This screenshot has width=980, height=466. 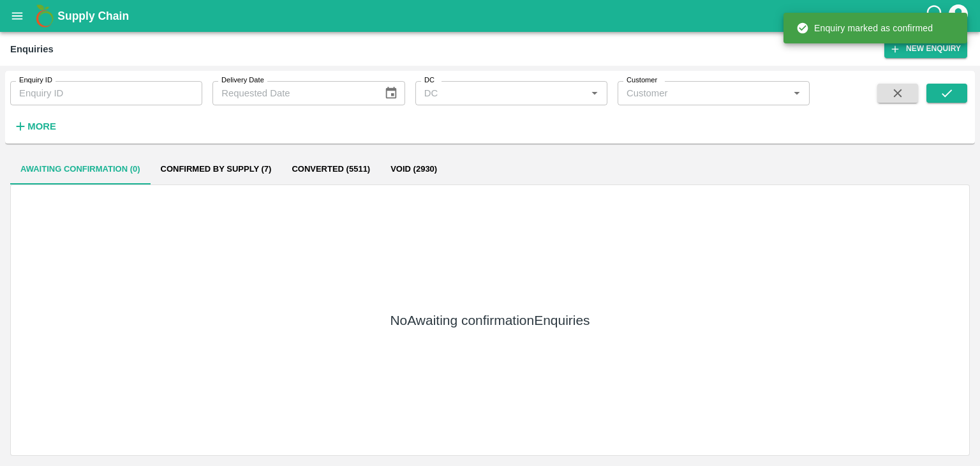 I want to click on a: Supply Chain, so click(x=490, y=16).